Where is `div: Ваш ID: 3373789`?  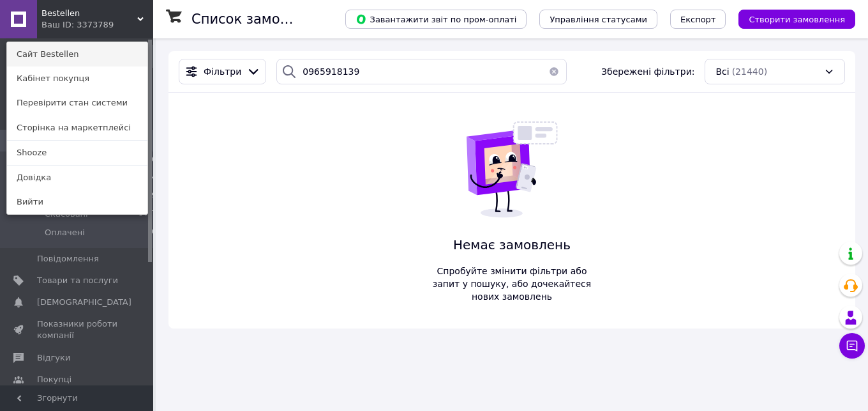 div: Ваш ID: 3373789 is located at coordinates (68, 25).